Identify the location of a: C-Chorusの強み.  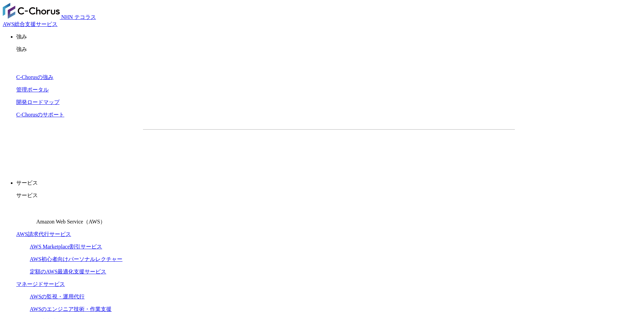
(35, 77).